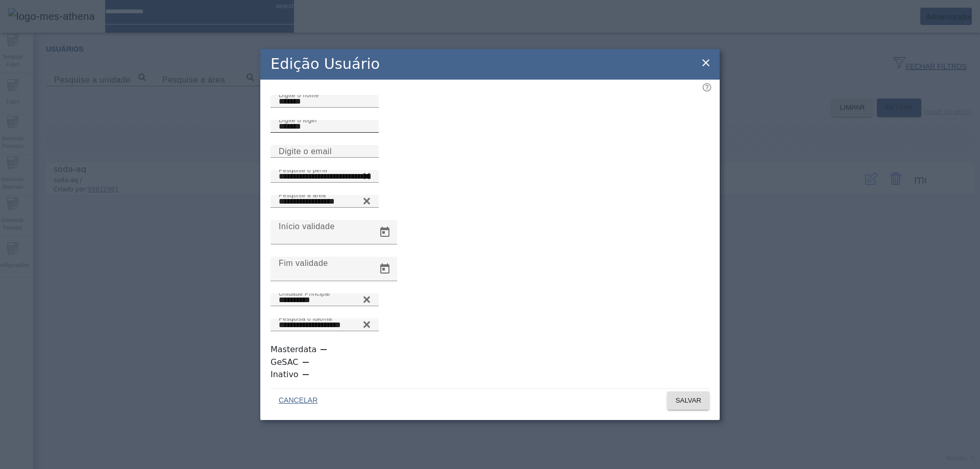  I want to click on mat-label: Fim validade, so click(303, 263).